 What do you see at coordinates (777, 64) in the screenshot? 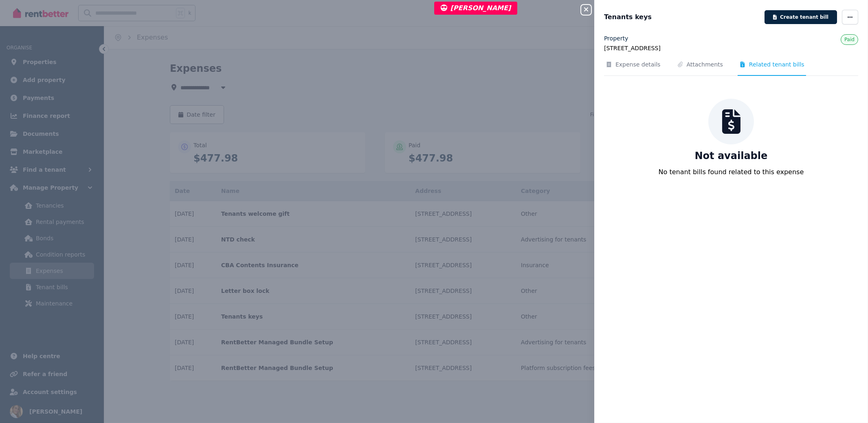
I see `span: Related tenant bills` at bounding box center [777, 64].